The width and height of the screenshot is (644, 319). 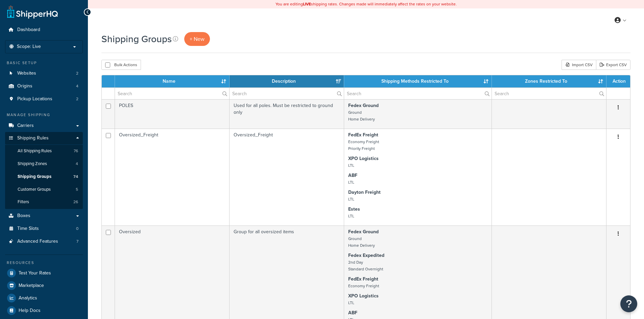 I want to click on a: Shipping Zones 4, so click(x=44, y=164).